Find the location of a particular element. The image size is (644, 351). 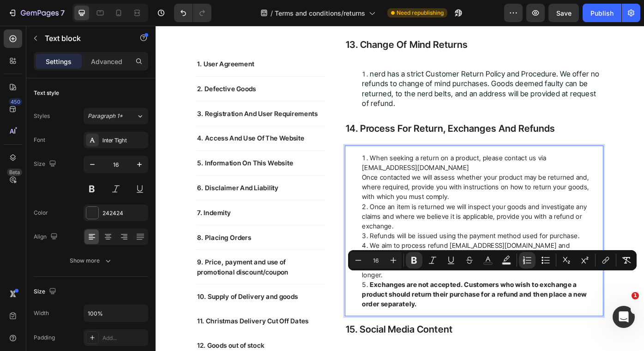

div: Add... is located at coordinates (124, 339).